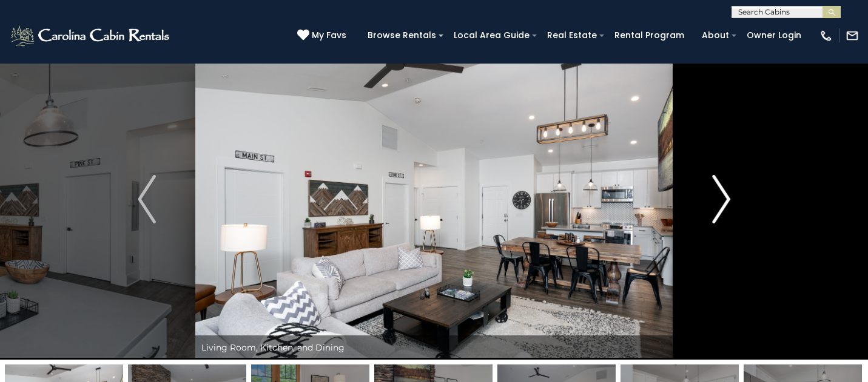  Describe the element at coordinates (774, 35) in the screenshot. I see `a: Owner Login` at that location.